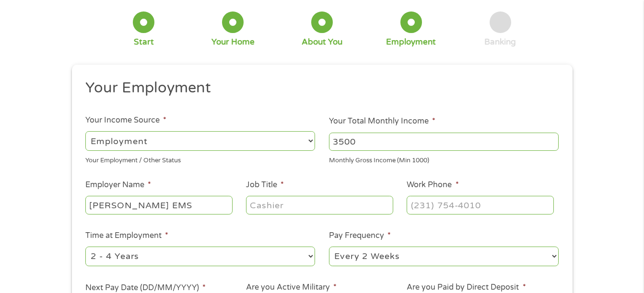 The width and height of the screenshot is (644, 293). Describe the element at coordinates (265, 185) in the screenshot. I see `label: Job Title` at that location.